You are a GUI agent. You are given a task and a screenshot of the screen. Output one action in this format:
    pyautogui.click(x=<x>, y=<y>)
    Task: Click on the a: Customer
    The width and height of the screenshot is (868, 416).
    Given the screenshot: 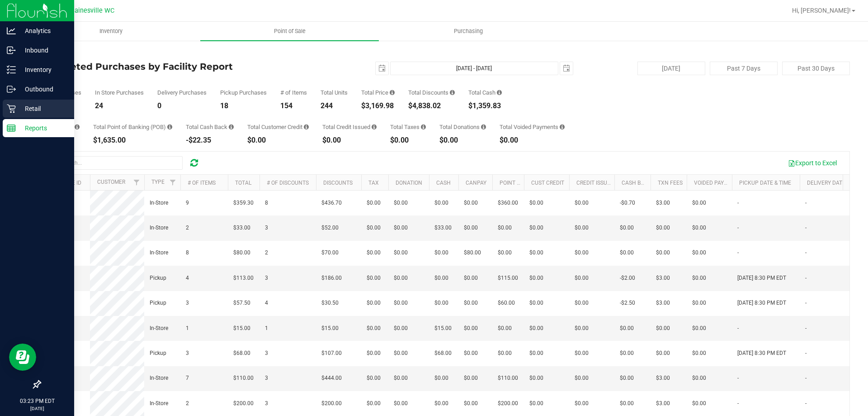 What is the action you would take?
    pyautogui.click(x=111, y=181)
    